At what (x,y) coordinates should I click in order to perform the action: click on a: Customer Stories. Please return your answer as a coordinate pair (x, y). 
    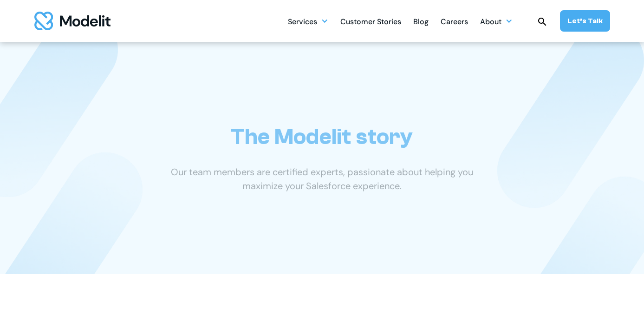
    Looking at the image, I should click on (371, 21).